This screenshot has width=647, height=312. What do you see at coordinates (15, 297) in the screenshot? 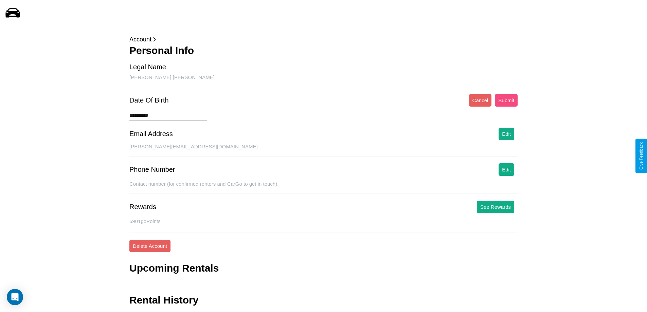
I see `div: Open Intercom Messenger` at bounding box center [15, 297].